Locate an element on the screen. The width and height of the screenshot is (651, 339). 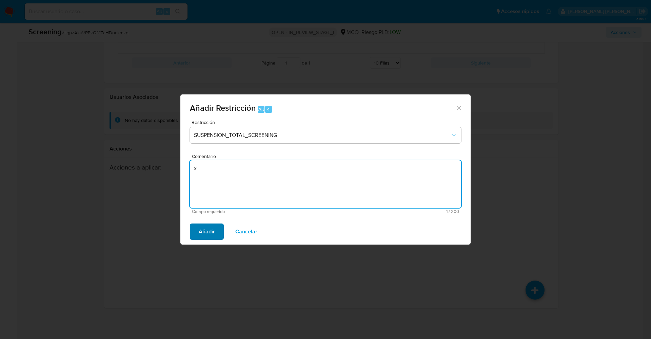
button: Cerrar ventana is located at coordinates (459, 108).